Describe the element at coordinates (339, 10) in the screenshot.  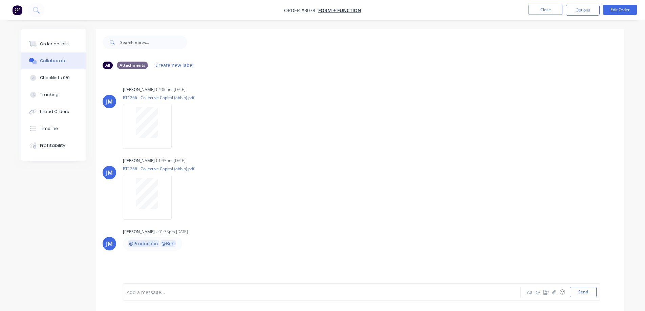
I see `span: Form + Function` at that location.